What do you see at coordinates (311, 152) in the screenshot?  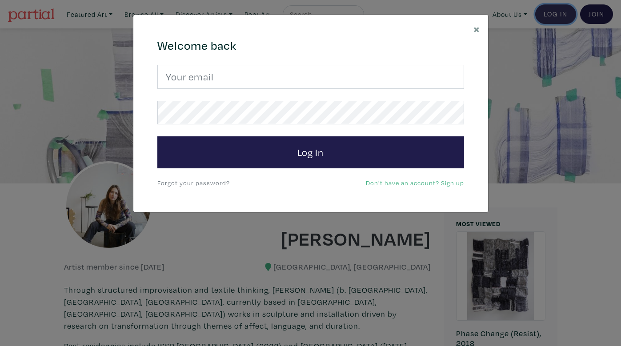 I see `button: Log In` at bounding box center [311, 152].